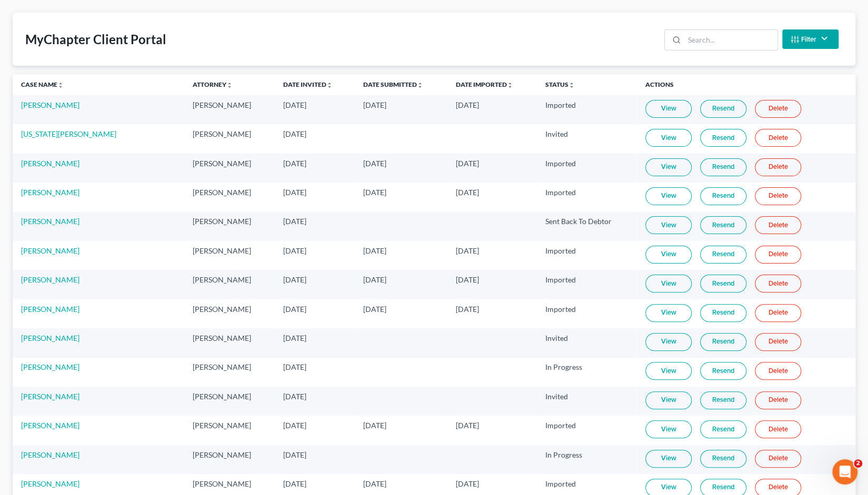 Image resolution: width=868 pixels, height=495 pixels. Describe the element at coordinates (745, 84) in the screenshot. I see `th: Actions` at that location.